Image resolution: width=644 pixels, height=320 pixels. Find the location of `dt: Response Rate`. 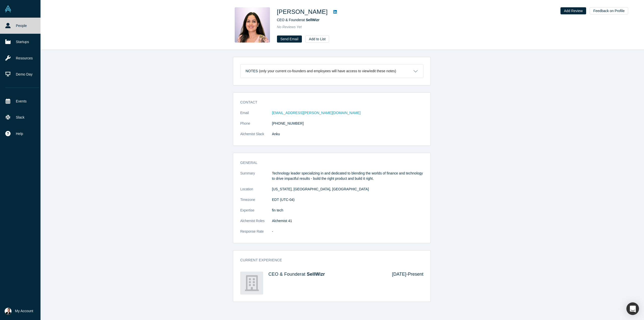

dt: Response Rate is located at coordinates (256, 234).